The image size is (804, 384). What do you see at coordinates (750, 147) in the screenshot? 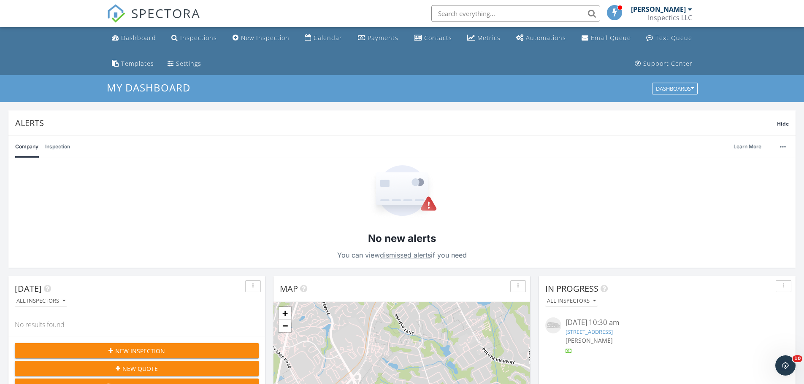
I see `a: Learn More` at bounding box center [750, 147].